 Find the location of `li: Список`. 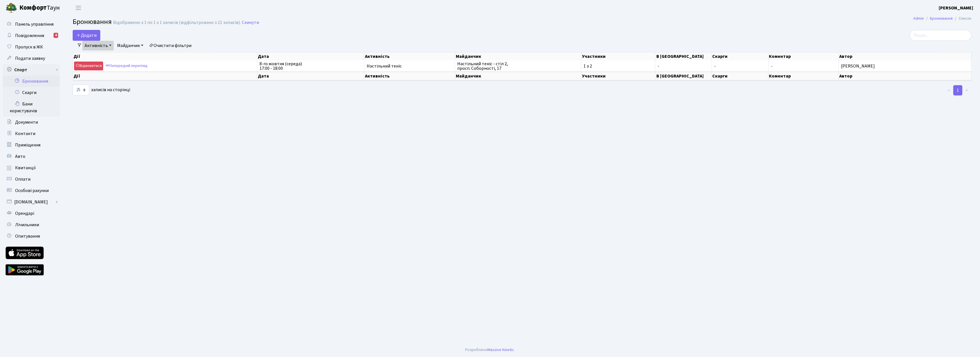

li: Список is located at coordinates (962, 18).